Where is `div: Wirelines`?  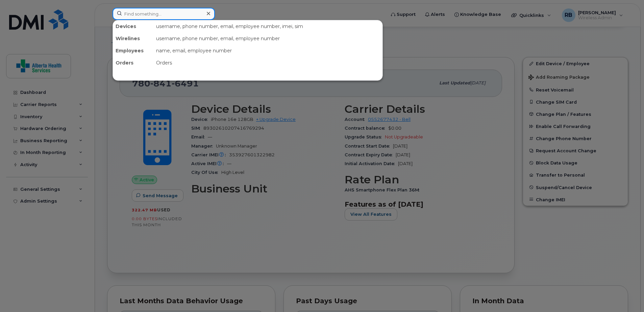
div: Wirelines is located at coordinates (133, 39).